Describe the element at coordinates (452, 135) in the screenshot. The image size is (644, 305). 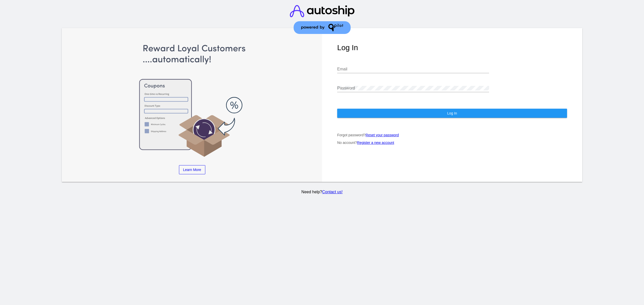
I see `p: Forgot password?` at that location.